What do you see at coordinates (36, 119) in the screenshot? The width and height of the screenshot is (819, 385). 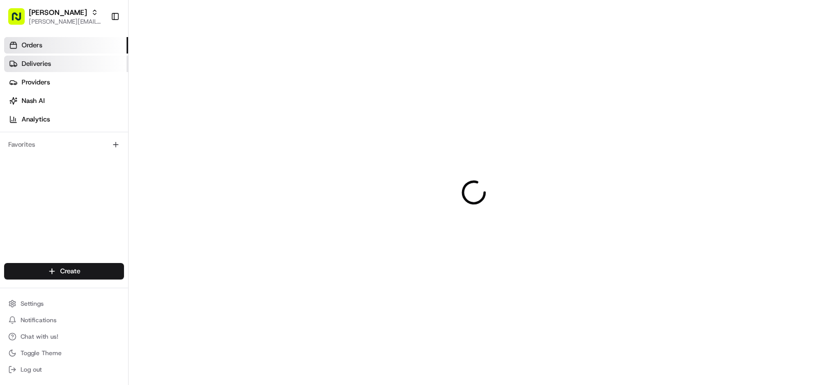 I see `span: Analytics` at bounding box center [36, 119].